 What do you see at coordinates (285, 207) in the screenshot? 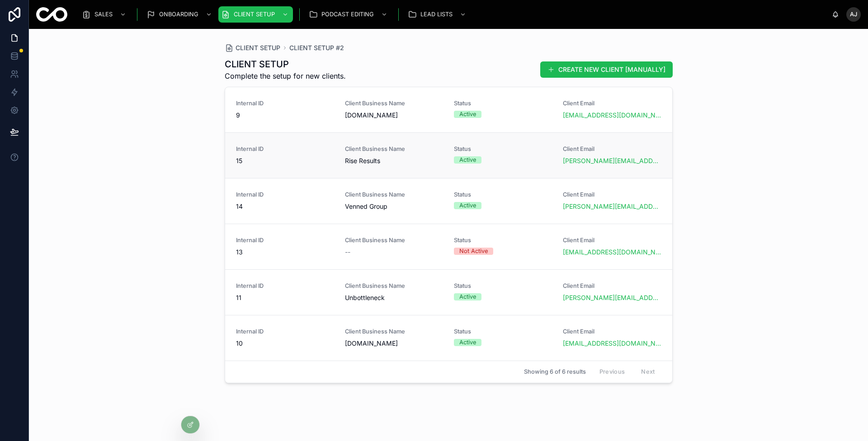
I see `span: 14` at bounding box center [285, 207].